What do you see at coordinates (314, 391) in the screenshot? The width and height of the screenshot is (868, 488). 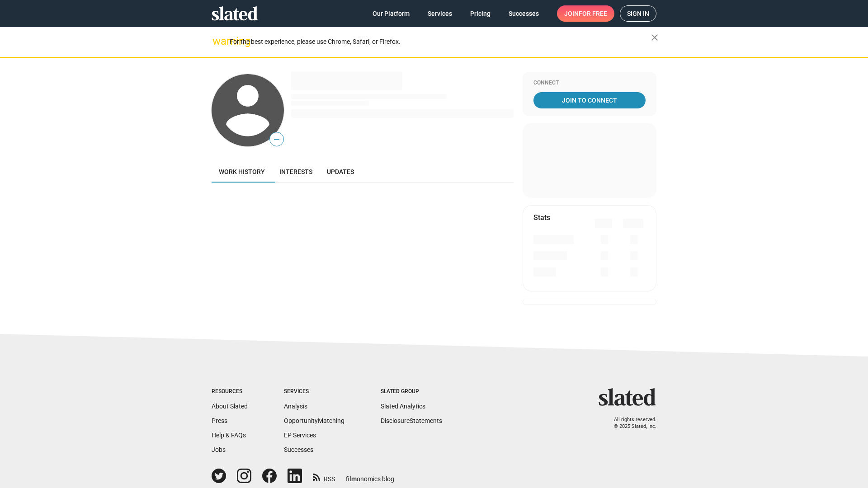 I see `div: Services` at bounding box center [314, 391].